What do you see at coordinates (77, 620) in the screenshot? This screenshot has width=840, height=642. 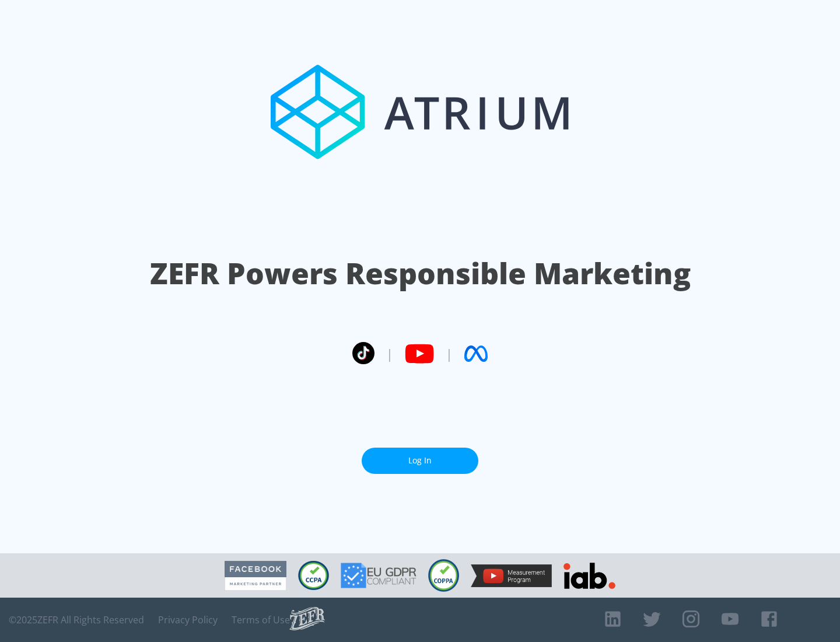 I see `span: © 2025 ZEFR All Rights Reserved` at bounding box center [77, 620].